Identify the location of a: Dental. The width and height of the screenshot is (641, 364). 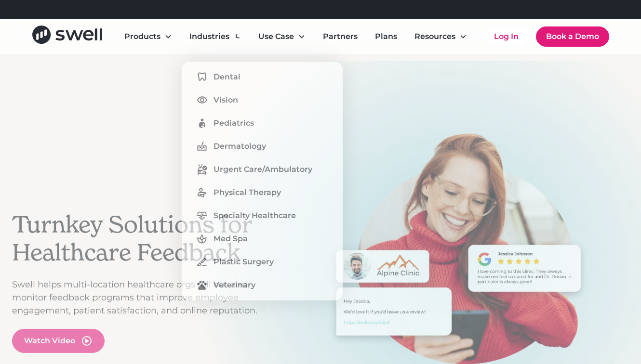
(262, 77).